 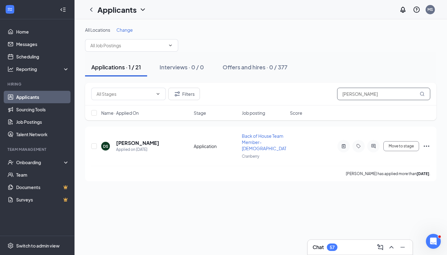 What do you see at coordinates (91, 10) in the screenshot?
I see `a: ChevronLeft` at bounding box center [91, 10].